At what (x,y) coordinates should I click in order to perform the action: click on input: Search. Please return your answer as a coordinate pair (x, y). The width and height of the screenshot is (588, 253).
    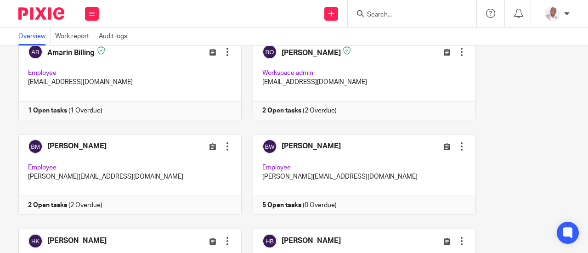
    Looking at the image, I should click on (408, 15).